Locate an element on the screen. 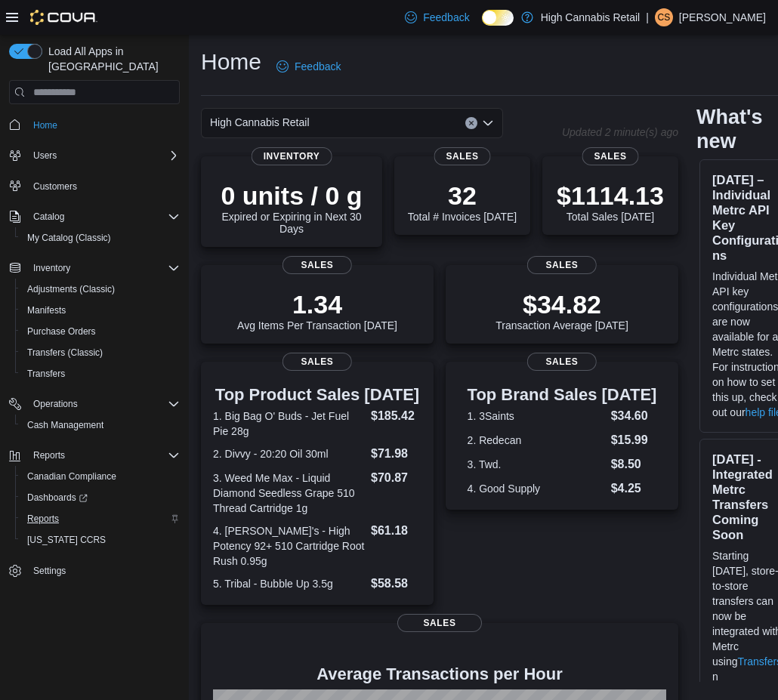  a: Customers is located at coordinates (55, 187).